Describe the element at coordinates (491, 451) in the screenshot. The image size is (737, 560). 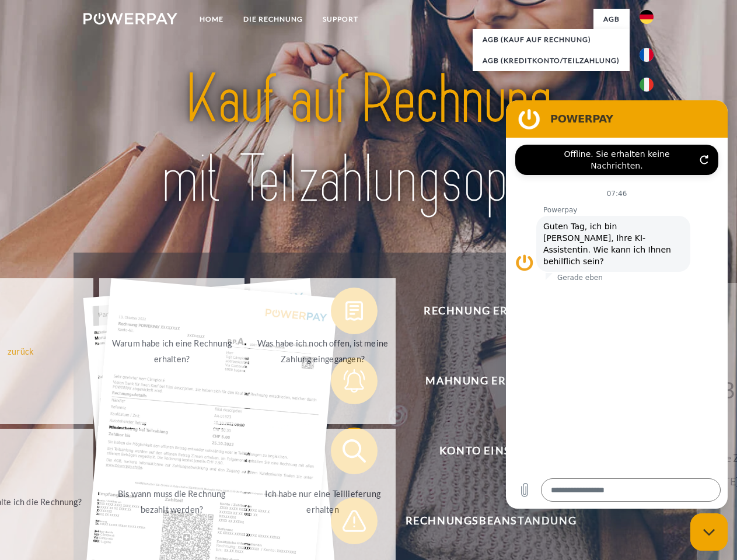
I see `span: Konto einsehen` at that location.